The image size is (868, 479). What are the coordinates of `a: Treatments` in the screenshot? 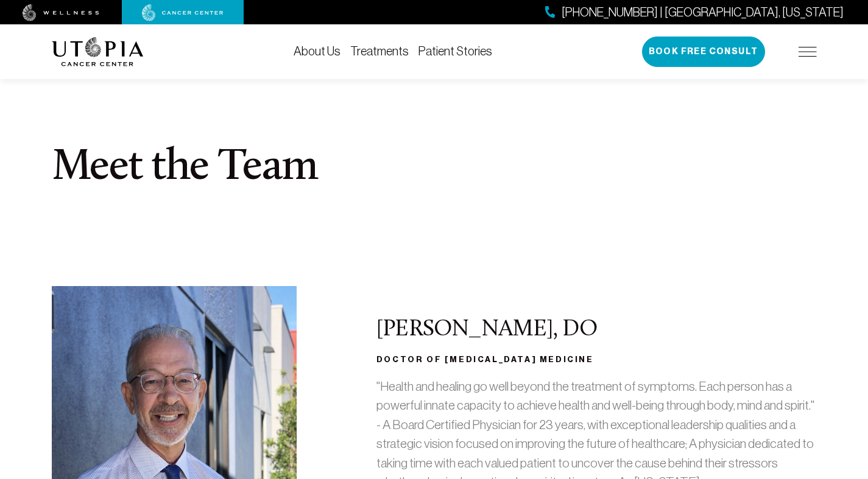 It's located at (379, 51).